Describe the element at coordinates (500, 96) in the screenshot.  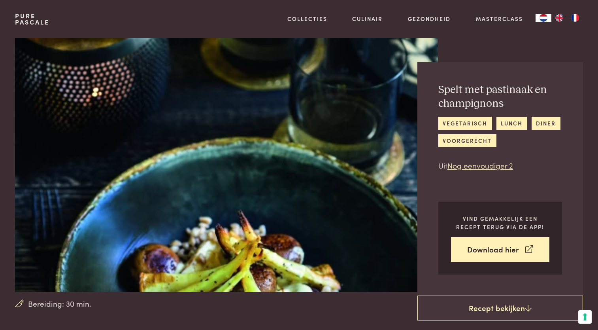
I see `h2: Spelt met pastinaak en champignons` at that location.